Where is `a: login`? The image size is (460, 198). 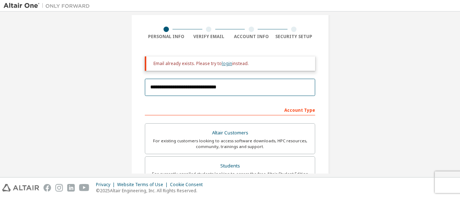
a: login is located at coordinates (227, 63).